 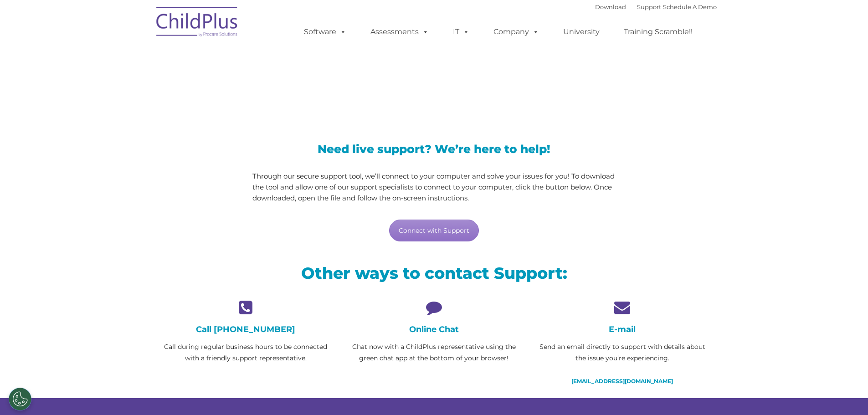 What do you see at coordinates (581, 32) in the screenshot?
I see `a: University` at bounding box center [581, 32].